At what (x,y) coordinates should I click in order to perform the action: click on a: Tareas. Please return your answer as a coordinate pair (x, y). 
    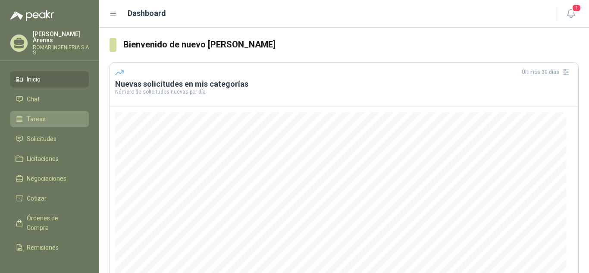
    Looking at the image, I should click on (50, 119).